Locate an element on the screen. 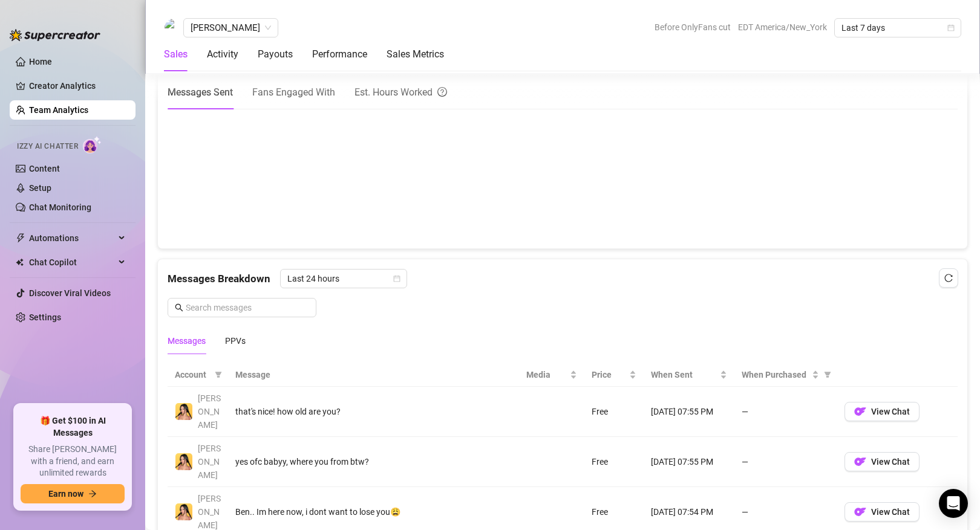  span: Chris is located at coordinates (230, 28).